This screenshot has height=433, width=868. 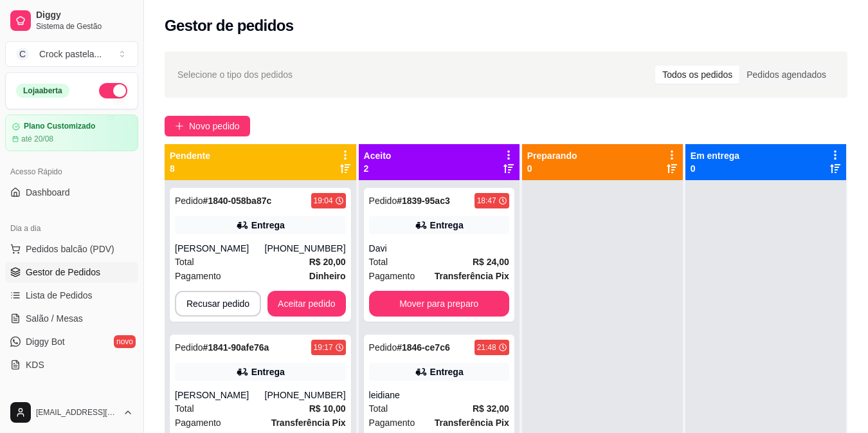 What do you see at coordinates (71, 228) in the screenshot?
I see `div: Dia a dia` at bounding box center [71, 228].